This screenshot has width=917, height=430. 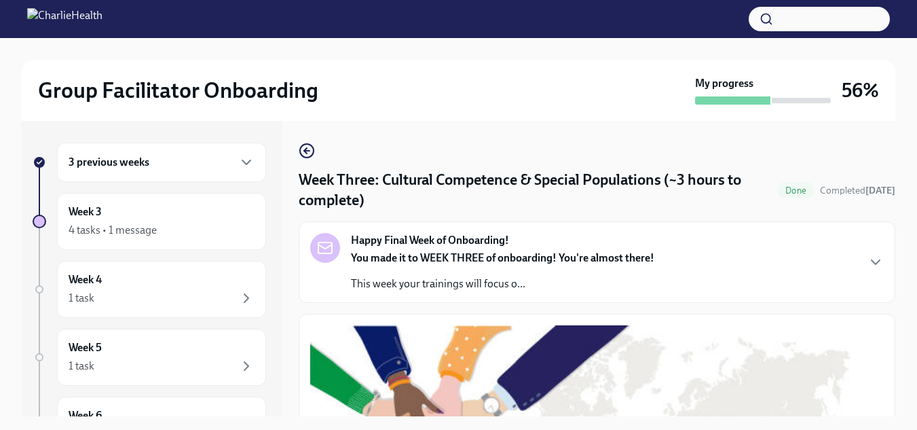 What do you see at coordinates (724, 84) in the screenshot?
I see `strong: My progress` at bounding box center [724, 84].